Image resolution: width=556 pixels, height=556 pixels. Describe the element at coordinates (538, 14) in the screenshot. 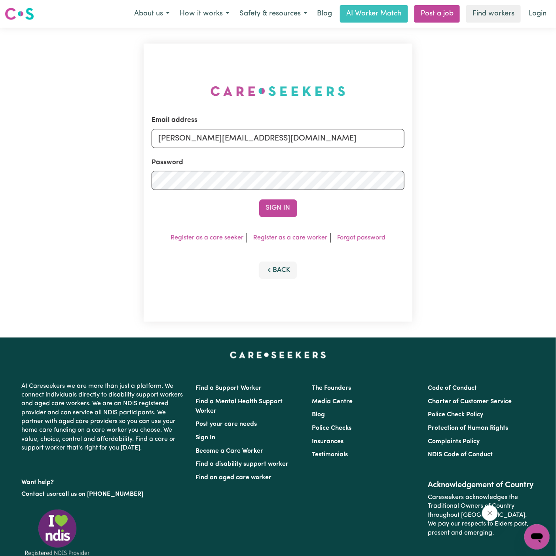

I see `a: Login` at that location.